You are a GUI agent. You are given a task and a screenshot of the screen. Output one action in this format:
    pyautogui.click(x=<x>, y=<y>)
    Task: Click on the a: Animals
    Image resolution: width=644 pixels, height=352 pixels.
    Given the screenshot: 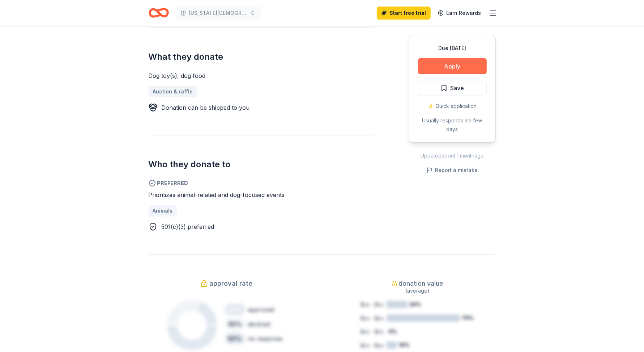 What is the action you would take?
    pyautogui.click(x=163, y=211)
    